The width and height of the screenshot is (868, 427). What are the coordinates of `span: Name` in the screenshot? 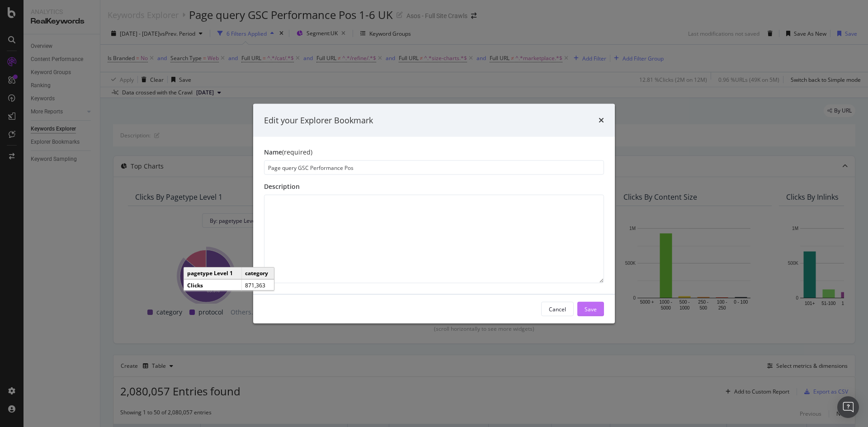 It's located at (273, 152).